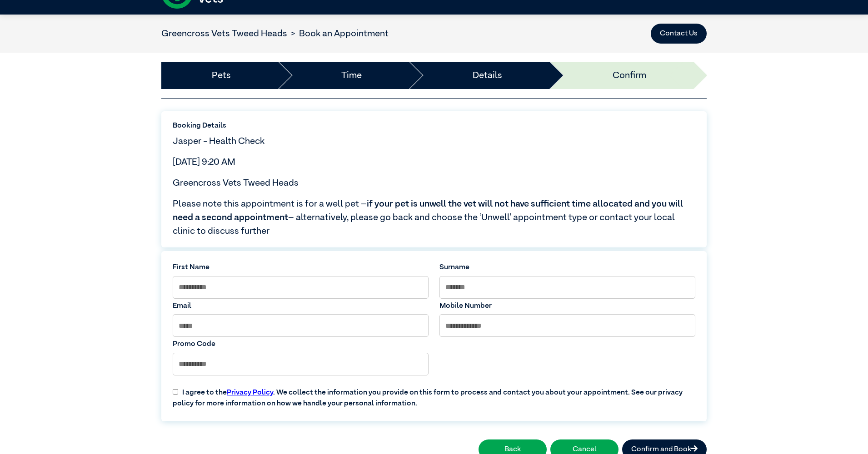  I want to click on a: Privacy Policy, so click(250, 393).